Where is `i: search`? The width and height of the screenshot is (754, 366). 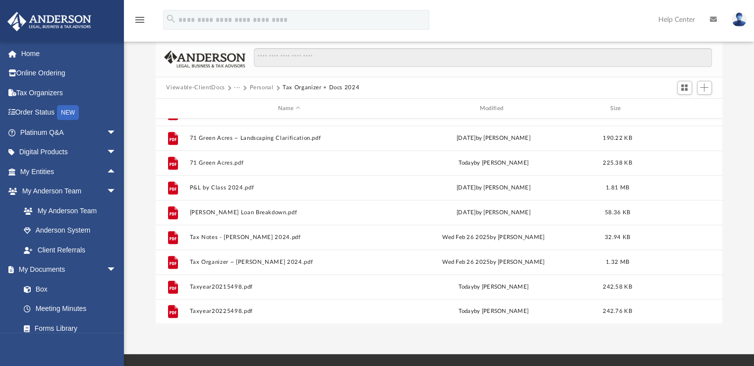
i: search is located at coordinates (171, 19).